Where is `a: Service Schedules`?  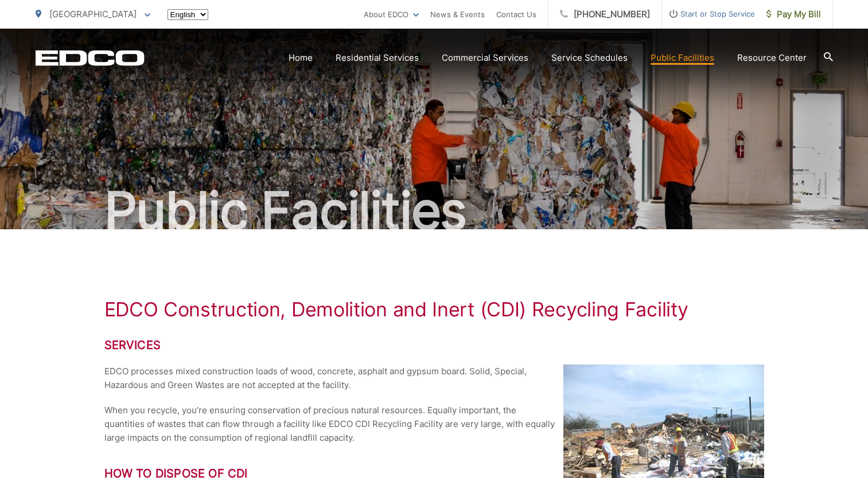
a: Service Schedules is located at coordinates (589, 58).